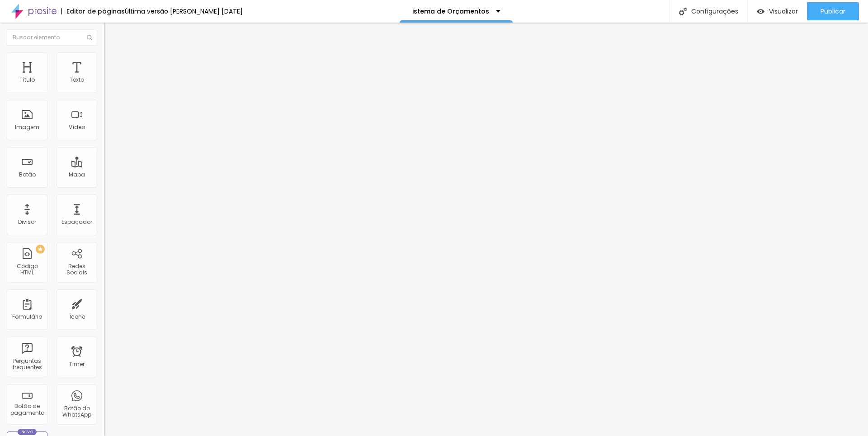 The height and width of the screenshot is (436, 868). Describe the element at coordinates (27, 127) in the screenshot. I see `div: Imagem` at that location.